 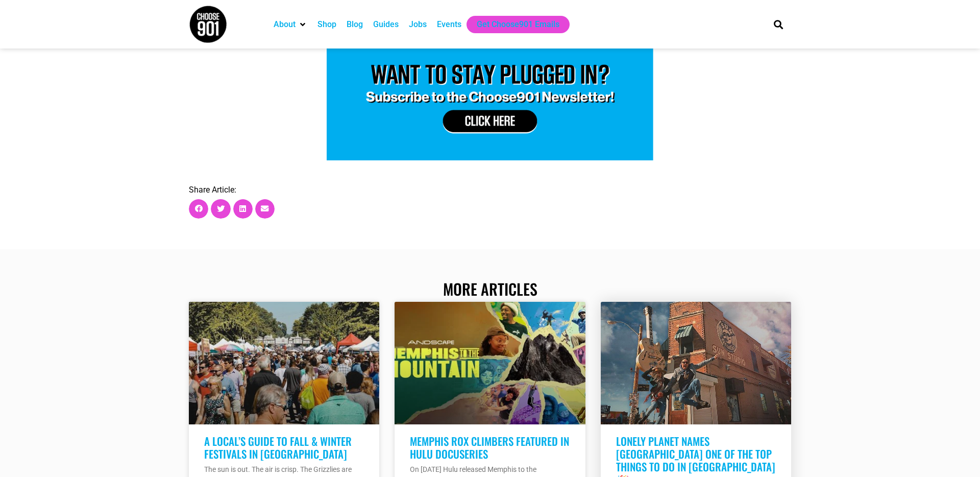 What do you see at coordinates (512, 24) in the screenshot?
I see `nav: Main nav` at bounding box center [512, 24].